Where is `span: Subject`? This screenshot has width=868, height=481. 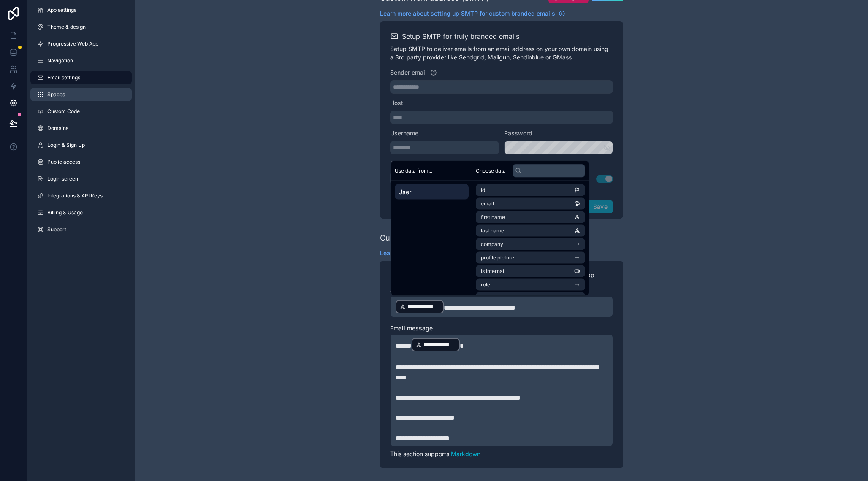 span: Subject is located at coordinates (401, 290).